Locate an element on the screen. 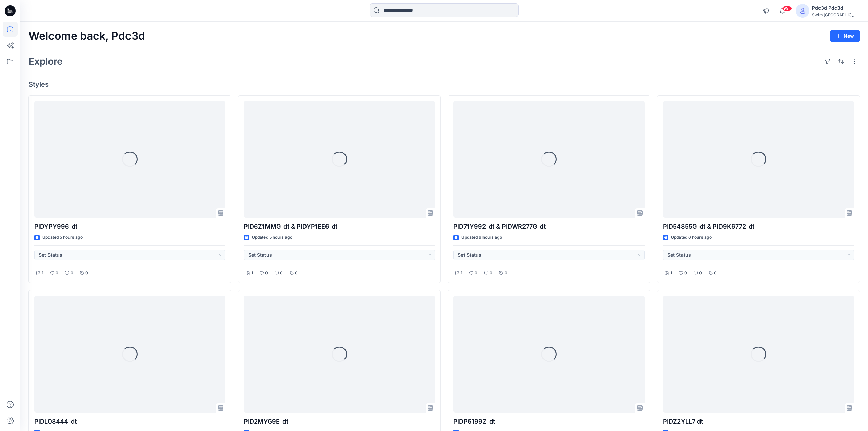  p: PID54855G_dt & PID9K6772_dt is located at coordinates (758, 226).